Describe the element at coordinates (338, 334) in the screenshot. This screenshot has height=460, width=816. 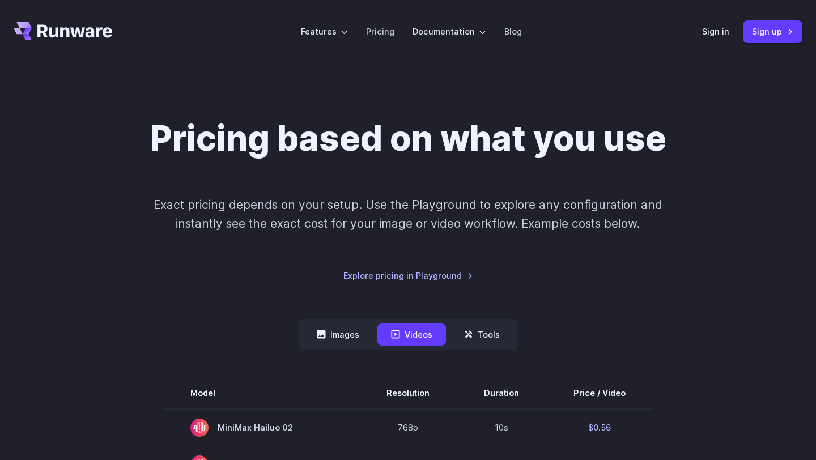
I see `button: Images` at that location.